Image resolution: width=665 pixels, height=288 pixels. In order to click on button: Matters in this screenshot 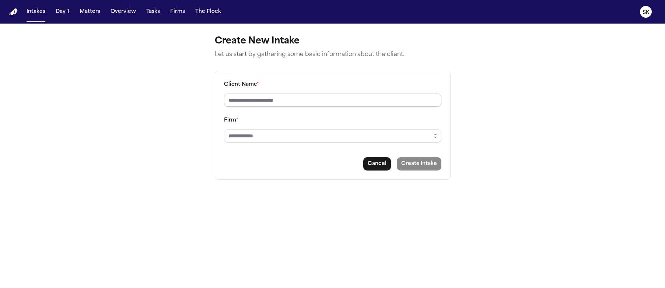, I will do `click(90, 12)`.